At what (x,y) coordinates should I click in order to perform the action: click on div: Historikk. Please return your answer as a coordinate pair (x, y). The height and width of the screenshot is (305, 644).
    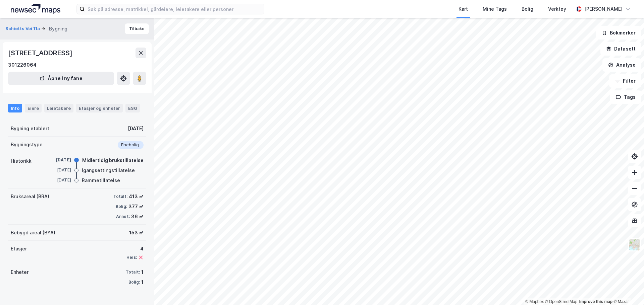
    Looking at the image, I should click on (21, 161).